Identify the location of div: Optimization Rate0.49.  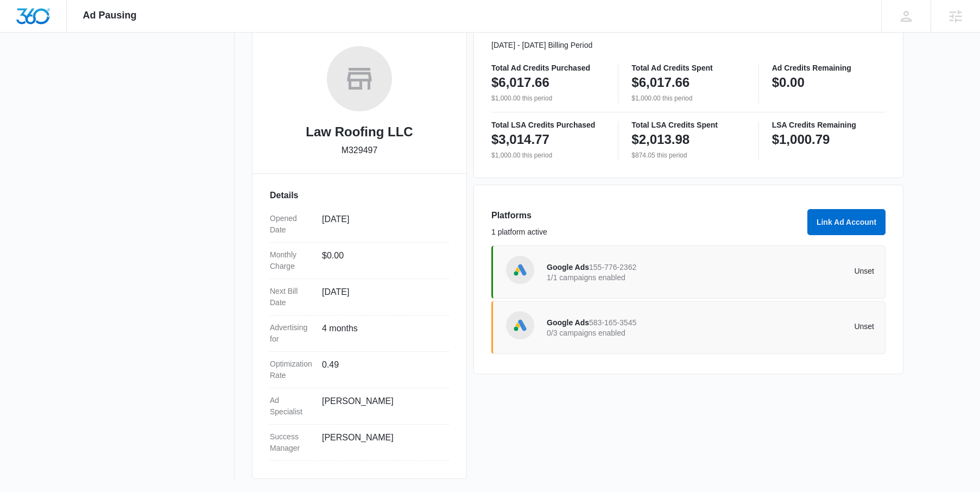
(359, 369).